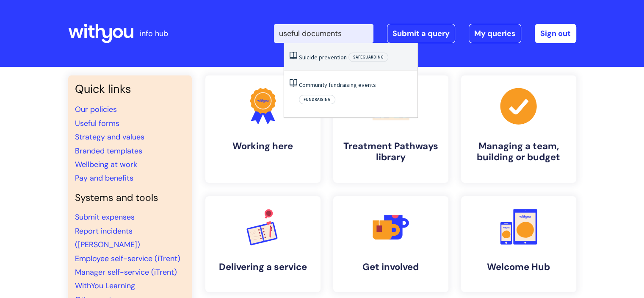 The height and width of the screenshot is (298, 644). What do you see at coordinates (263, 267) in the screenshot?
I see `h4: Delivering a service` at bounding box center [263, 267].